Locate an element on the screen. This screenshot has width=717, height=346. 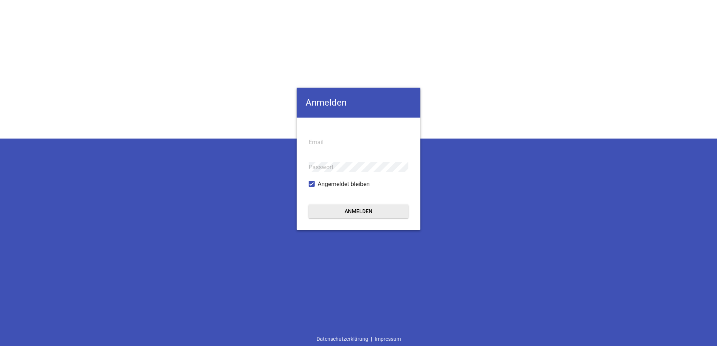
a: Datenschutzerklärung is located at coordinates (342, 339).